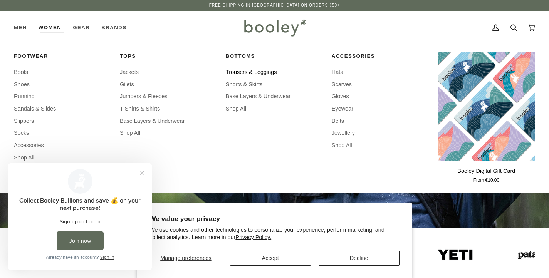  Describe the element at coordinates (274, 234) in the screenshot. I see `p: We use cookies and other technologies to personalize your experience, perform marketing, and coll...` at that location.